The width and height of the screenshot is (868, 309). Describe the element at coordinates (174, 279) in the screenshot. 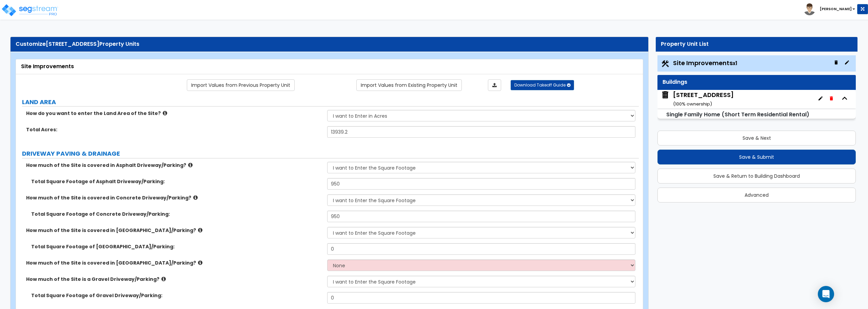

I see `label: How much of the Site is a Gravel Driveway/Parking?` at that location.